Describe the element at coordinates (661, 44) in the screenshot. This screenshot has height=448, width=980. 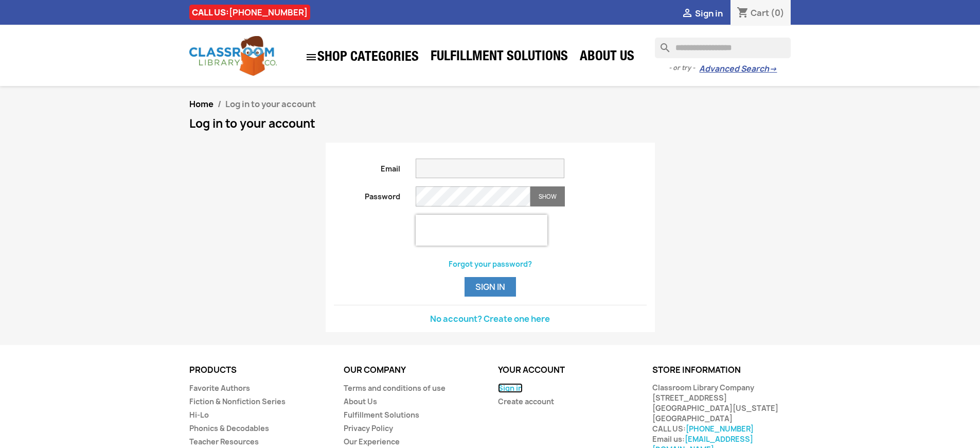
I see `i: search` at that location.